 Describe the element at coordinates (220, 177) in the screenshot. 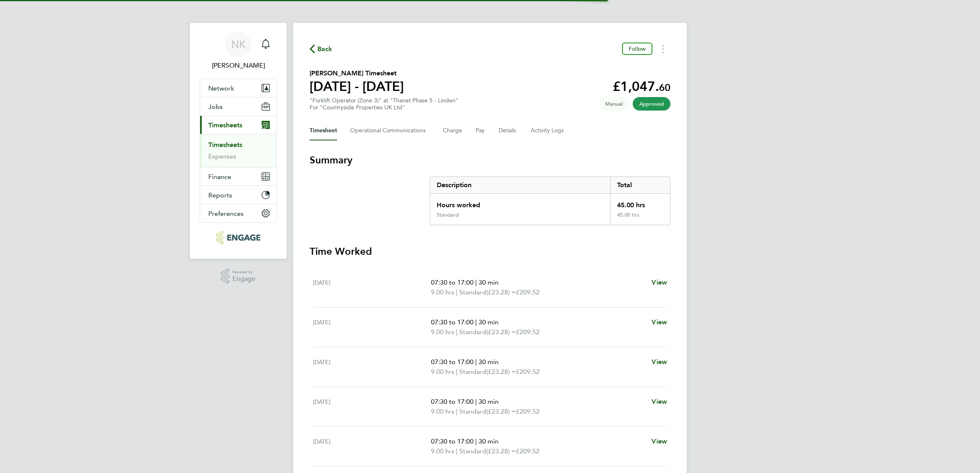

I see `span: Finance` at that location.